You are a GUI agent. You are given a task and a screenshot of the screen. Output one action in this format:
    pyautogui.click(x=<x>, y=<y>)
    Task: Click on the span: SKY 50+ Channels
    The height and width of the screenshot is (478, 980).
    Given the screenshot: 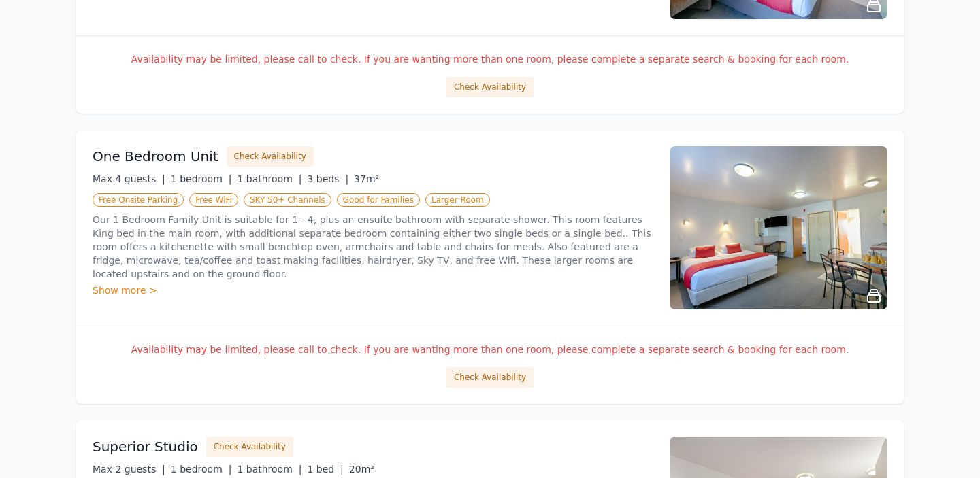 What is the action you would take?
    pyautogui.click(x=287, y=200)
    